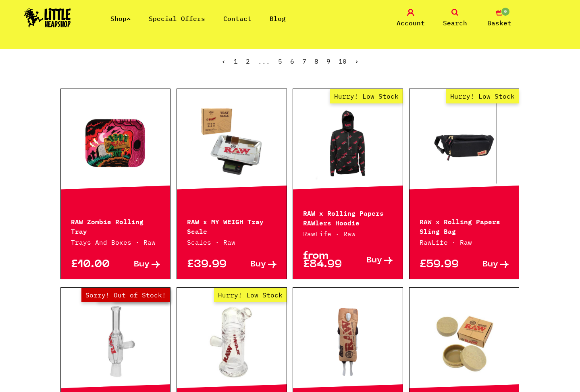 The width and height of the screenshot is (580, 392). What do you see at coordinates (236, 61) in the screenshot?
I see `a: 1` at bounding box center [236, 61].